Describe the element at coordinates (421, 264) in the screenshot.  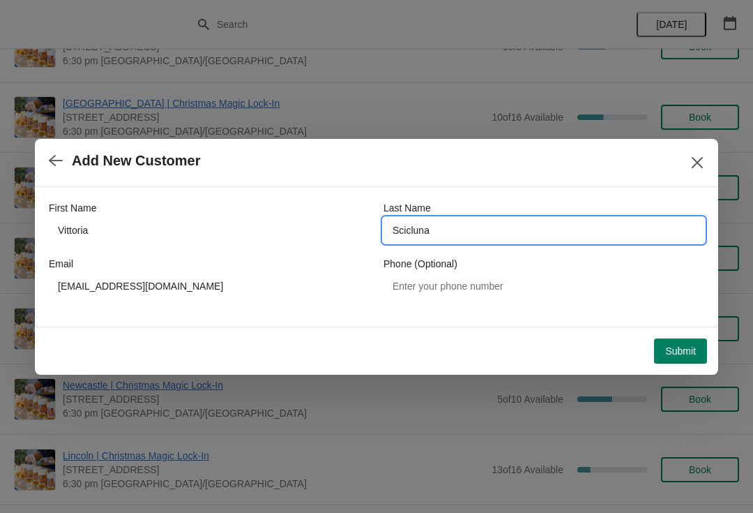
I see `label: Phone (Optional)` at that location.